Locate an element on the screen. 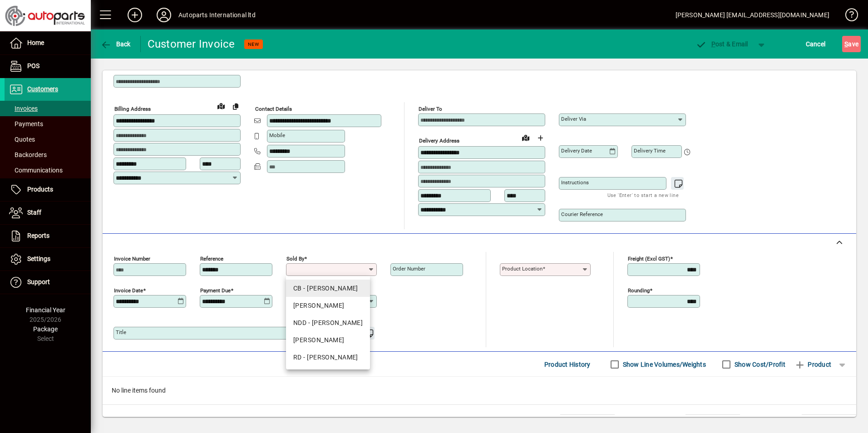 This screenshot has height=433, width=868. mat-label: Rounding is located at coordinates (639, 290).